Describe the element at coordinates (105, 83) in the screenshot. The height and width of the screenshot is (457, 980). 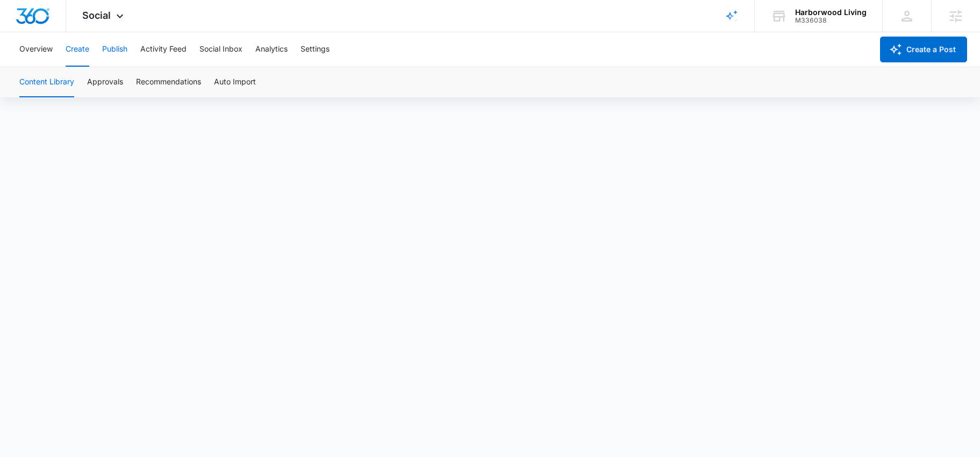
I see `button: Approvals` at that location.